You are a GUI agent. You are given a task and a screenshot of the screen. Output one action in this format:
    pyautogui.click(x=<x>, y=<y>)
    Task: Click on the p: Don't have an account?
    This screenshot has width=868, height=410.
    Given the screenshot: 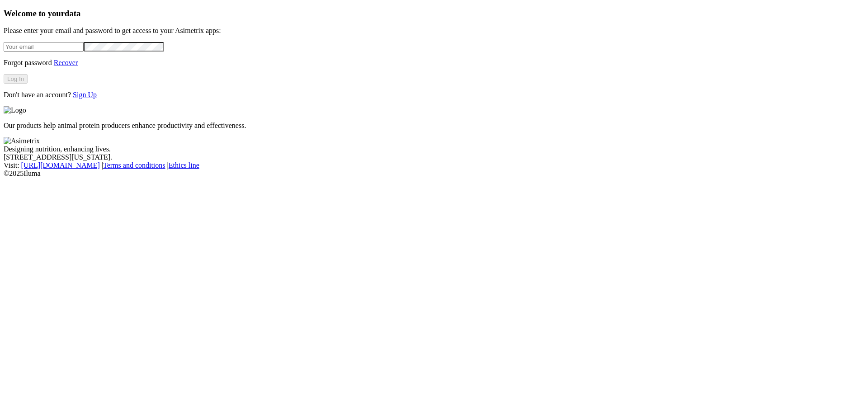 What is the action you would take?
    pyautogui.click(x=434, y=95)
    